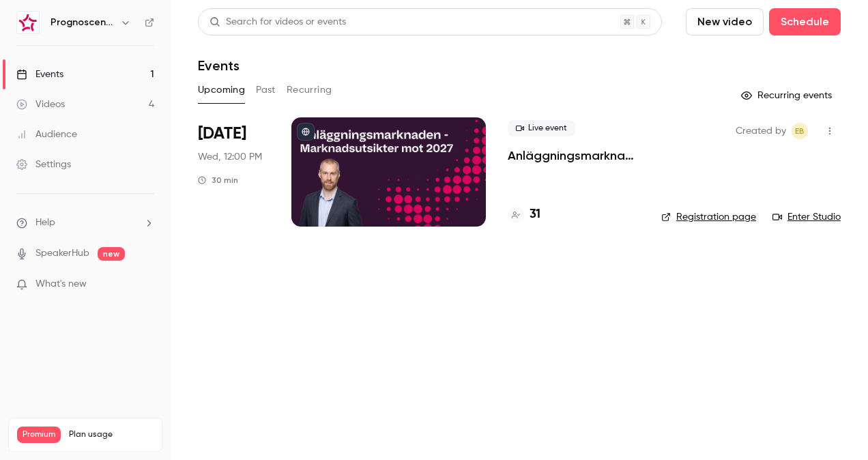 This screenshot has width=868, height=460. What do you see at coordinates (265, 90) in the screenshot?
I see `button: Past` at bounding box center [265, 90].